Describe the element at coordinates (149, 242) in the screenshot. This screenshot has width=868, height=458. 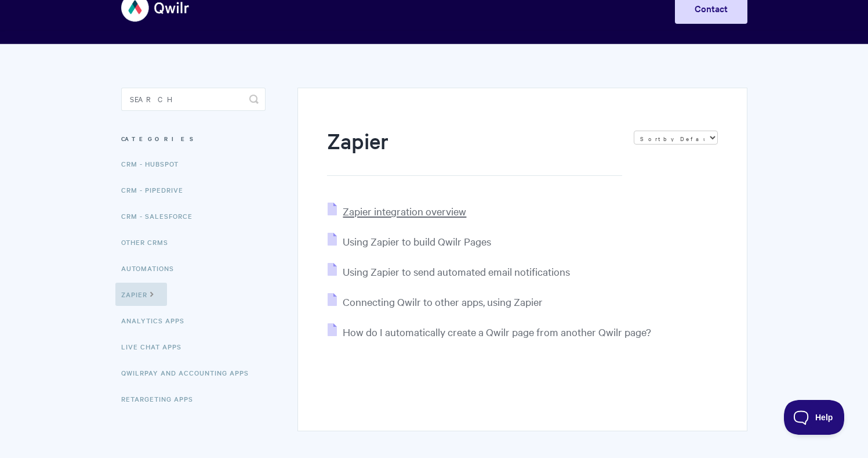
I see `a: Other CRMs` at that location.